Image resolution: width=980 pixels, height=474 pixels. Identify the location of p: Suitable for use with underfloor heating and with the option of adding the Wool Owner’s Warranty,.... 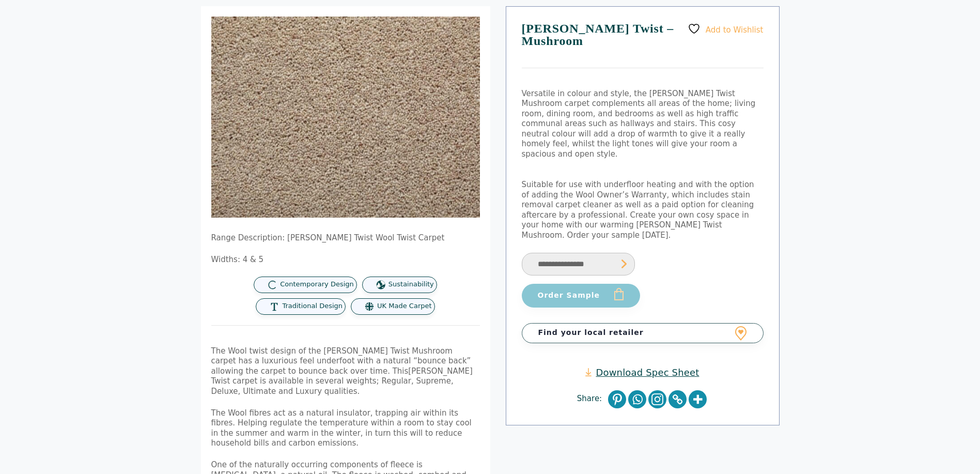
(643, 210).